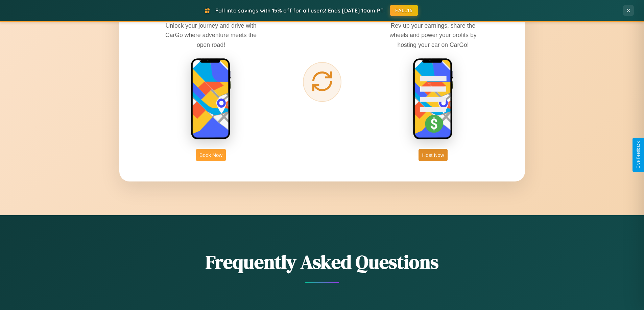 This screenshot has height=310, width=644. Describe the element at coordinates (638, 155) in the screenshot. I see `div: Give Feedback` at that location.